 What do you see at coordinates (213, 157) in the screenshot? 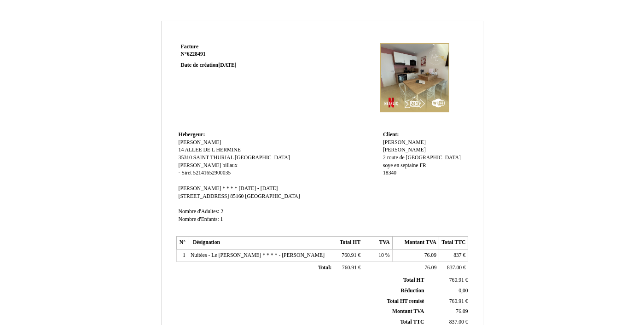
I see `span: SAINT THURIAL` at bounding box center [213, 157].